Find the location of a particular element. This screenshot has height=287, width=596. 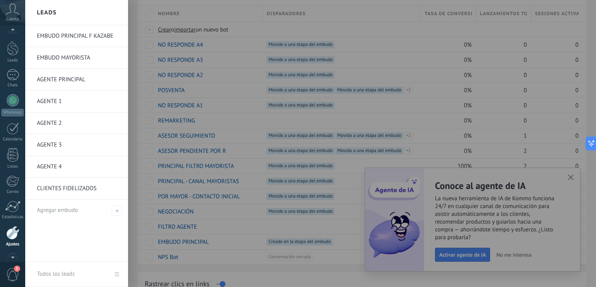

a: AGENTE 2 is located at coordinates (78, 123).